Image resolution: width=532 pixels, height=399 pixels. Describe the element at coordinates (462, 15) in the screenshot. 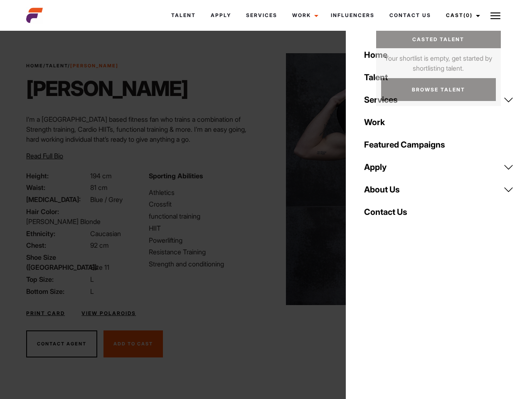

I see `a: Cast(0)` at that location.